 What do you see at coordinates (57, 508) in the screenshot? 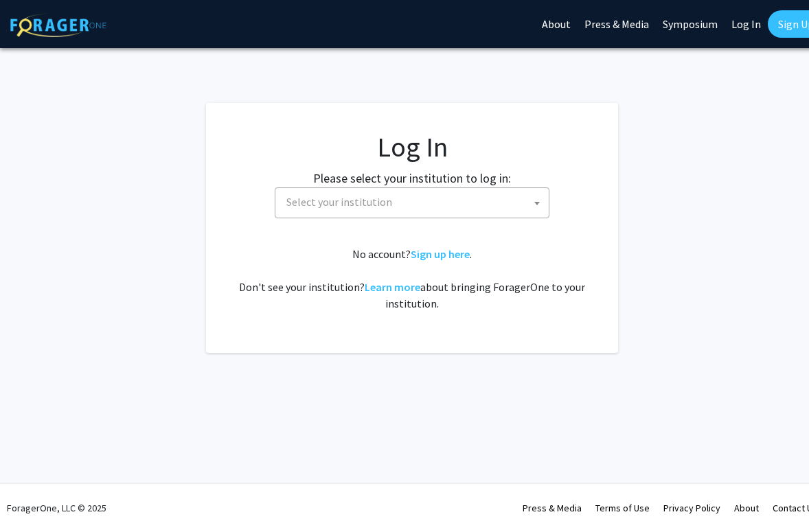
I see `div: ForagerOne, LLC © 2025` at bounding box center [57, 508].